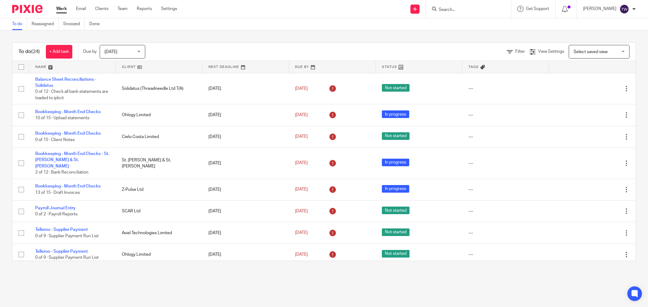  What do you see at coordinates (59, 52) in the screenshot?
I see `a: + Add task` at bounding box center [59, 52].